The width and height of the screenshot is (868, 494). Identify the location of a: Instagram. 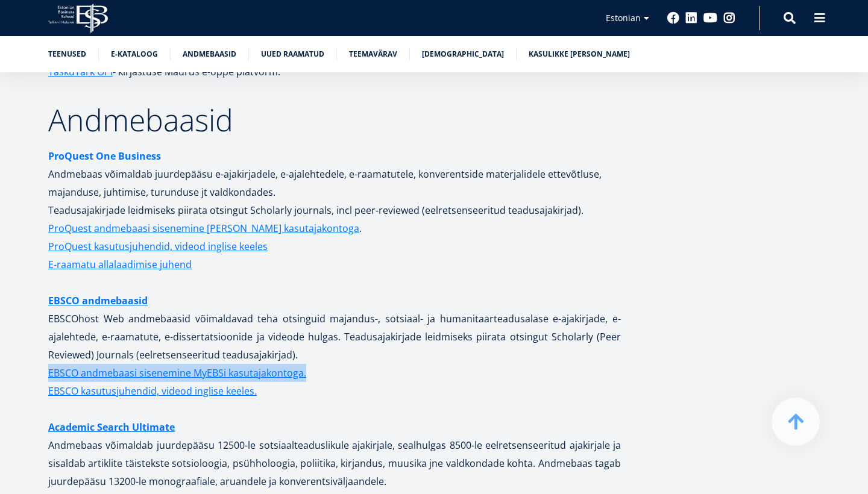
(729, 18).